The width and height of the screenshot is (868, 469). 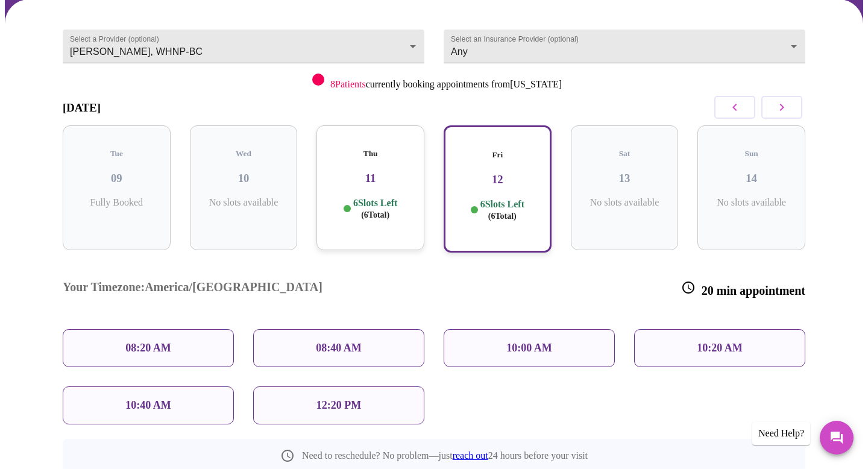 I want to click on span: 8 Patients, so click(x=348, y=83).